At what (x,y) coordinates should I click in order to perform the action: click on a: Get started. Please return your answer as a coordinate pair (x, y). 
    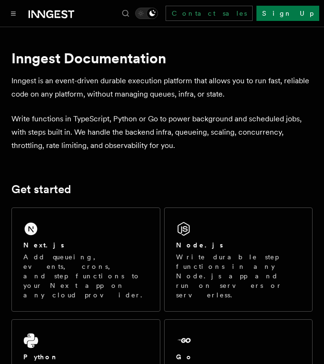
    Looking at the image, I should click on (41, 190).